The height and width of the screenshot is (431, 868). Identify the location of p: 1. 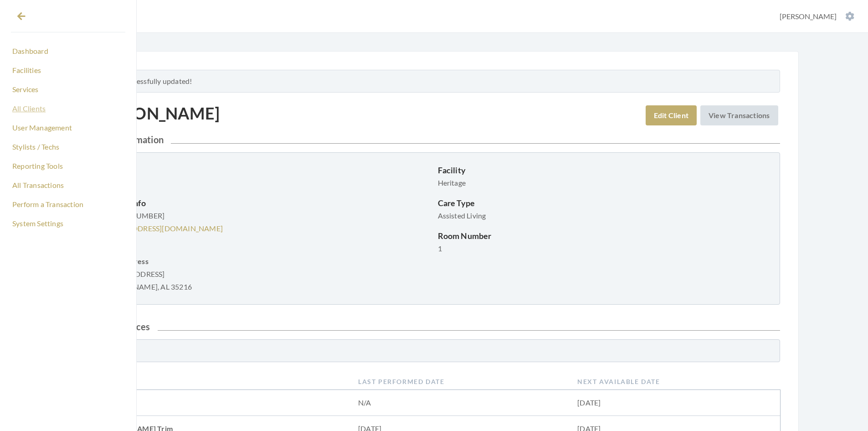
(603, 249).